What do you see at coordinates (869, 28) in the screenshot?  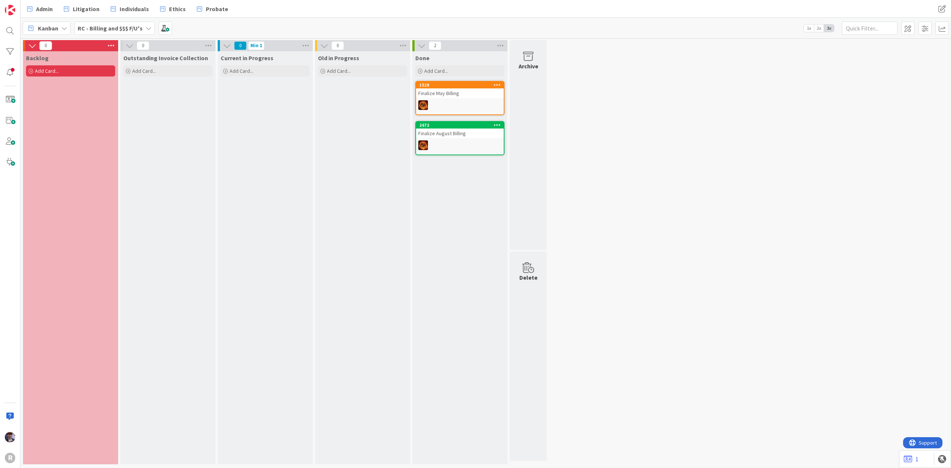 I see `input: Quick Filter...` at bounding box center [869, 28].